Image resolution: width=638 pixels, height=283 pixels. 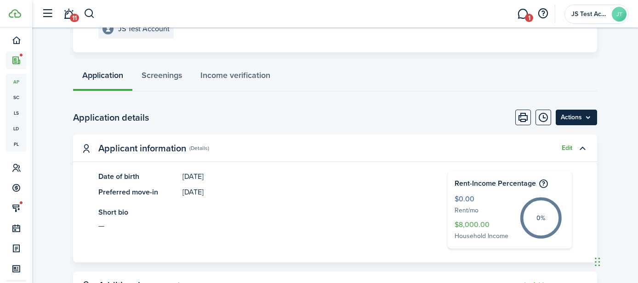 What do you see at coordinates (483, 200) in the screenshot?
I see `span: $0.00` at bounding box center [483, 200].